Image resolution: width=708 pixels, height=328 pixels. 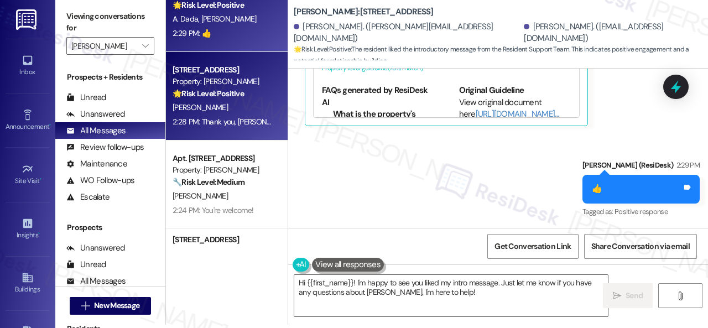 What do you see at coordinates (187, 19) in the screenshot?
I see `span: A. Dada` at bounding box center [187, 19].